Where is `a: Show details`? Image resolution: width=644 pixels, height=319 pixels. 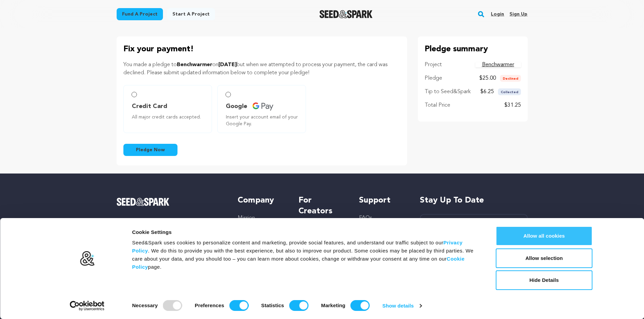
a: Show details is located at coordinates (402, 306).